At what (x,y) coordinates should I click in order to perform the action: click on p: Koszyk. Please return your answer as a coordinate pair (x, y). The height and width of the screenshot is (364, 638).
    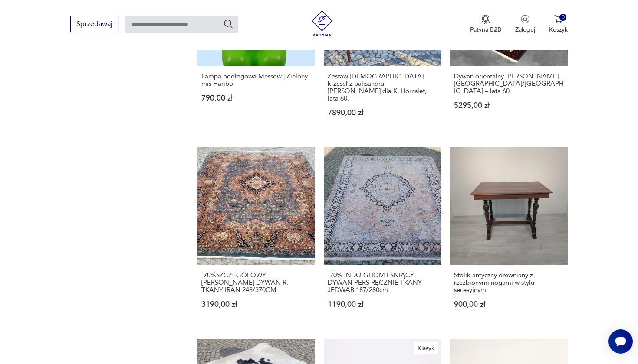
    Looking at the image, I should click on (558, 30).